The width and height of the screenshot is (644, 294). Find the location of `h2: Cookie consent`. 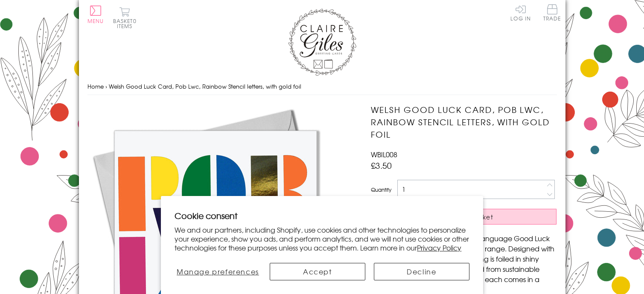

h2: Cookie consent is located at coordinates (322, 216).